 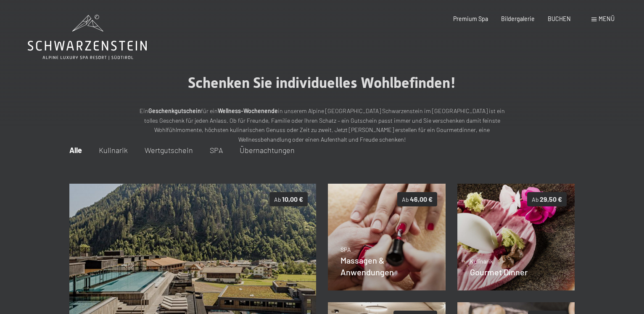 What do you see at coordinates (248, 111) in the screenshot?
I see `strong: Wellness-Wochenende` at bounding box center [248, 111].